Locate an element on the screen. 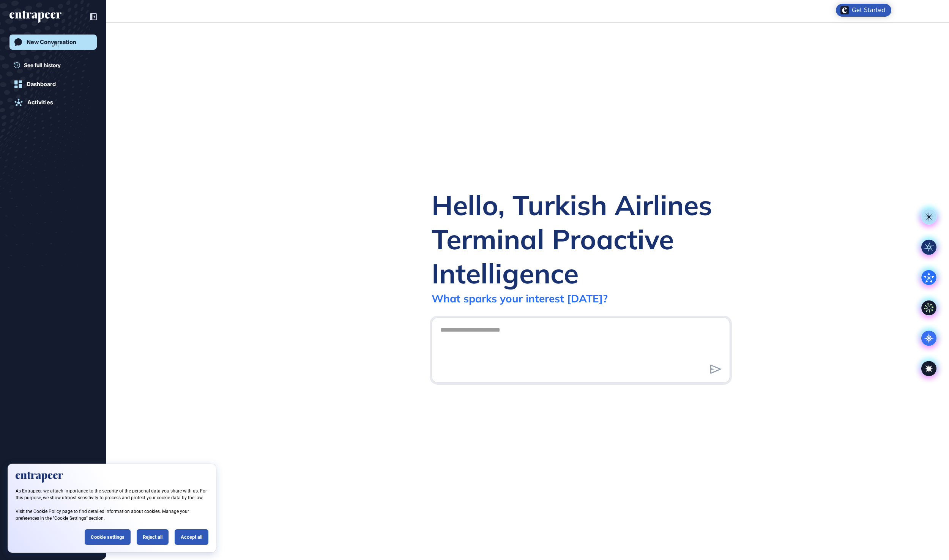 Image resolution: width=949 pixels, height=560 pixels. a: See full history is located at coordinates (56, 65).